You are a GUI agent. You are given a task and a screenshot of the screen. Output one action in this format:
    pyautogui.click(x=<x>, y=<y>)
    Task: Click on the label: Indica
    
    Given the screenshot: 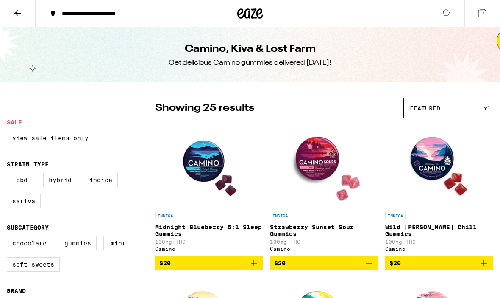 What is the action you would take?
    pyautogui.click(x=101, y=180)
    